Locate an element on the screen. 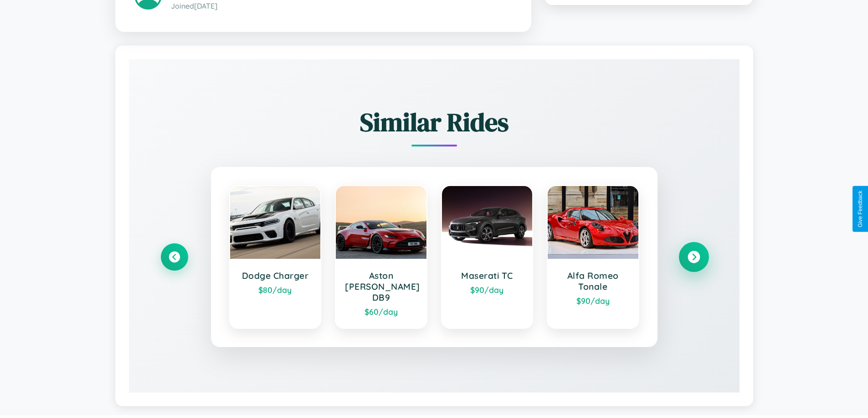  div: $ 80 /day is located at coordinates (275, 290).